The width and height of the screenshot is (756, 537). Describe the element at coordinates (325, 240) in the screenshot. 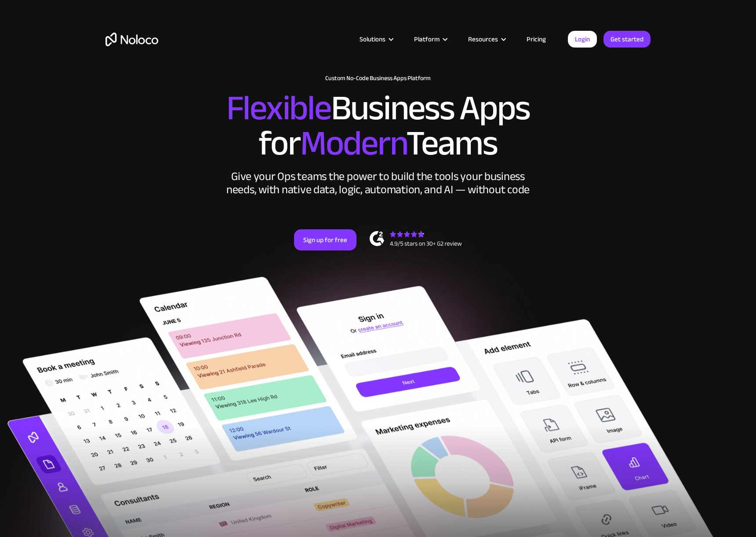

I see `a: Sign up for free` at that location.